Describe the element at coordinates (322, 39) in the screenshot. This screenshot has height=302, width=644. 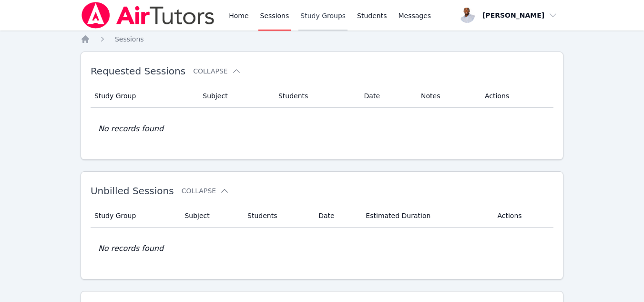
I see `nav: Breadcrumb` at that location.